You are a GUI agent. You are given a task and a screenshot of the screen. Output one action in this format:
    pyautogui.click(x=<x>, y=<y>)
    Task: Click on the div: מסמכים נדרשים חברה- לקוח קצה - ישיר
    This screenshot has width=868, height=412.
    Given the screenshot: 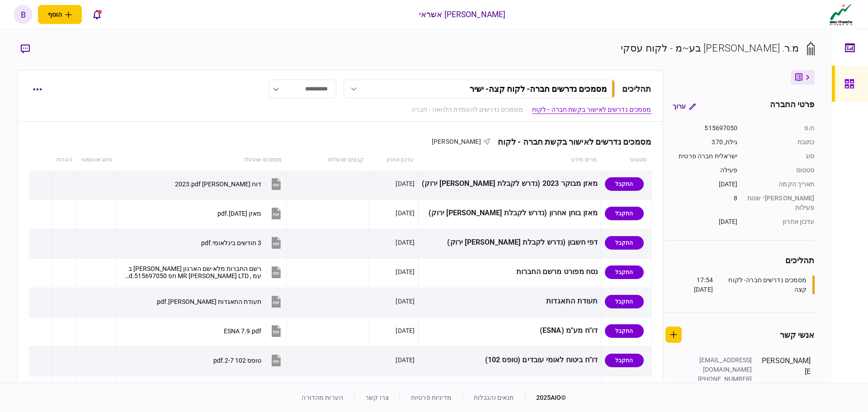 What is the action you would take?
    pyautogui.click(x=538, y=89)
    